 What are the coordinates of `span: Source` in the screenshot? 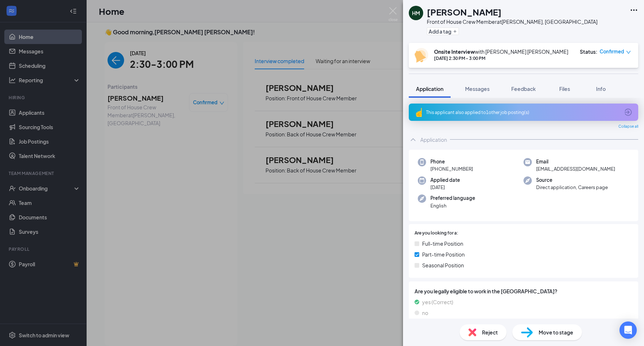 It's located at (572, 180).